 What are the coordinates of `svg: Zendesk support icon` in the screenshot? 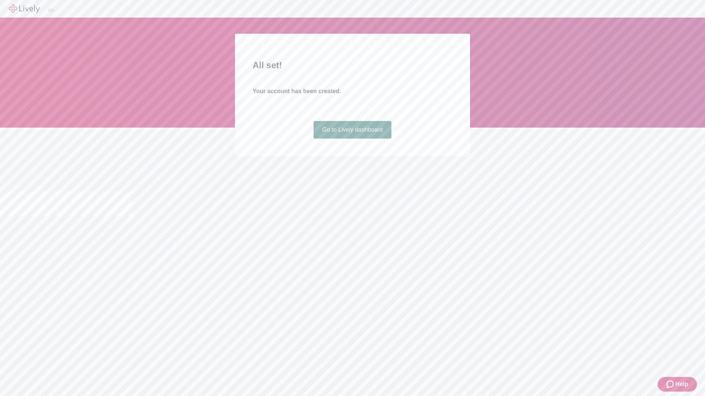 It's located at (671, 385).